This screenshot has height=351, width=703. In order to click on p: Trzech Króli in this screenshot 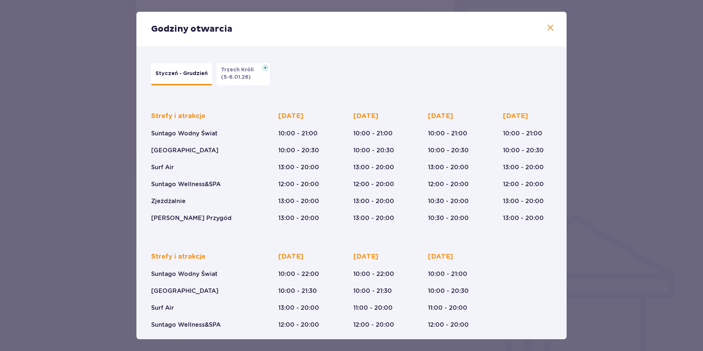, I will do `click(239, 70)`.